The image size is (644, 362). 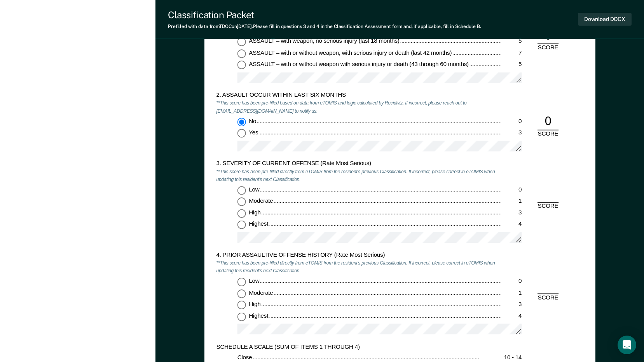 I want to click on span: ASSAULT – with or without weapon, with serious injury or death (last 42 months), so click(x=351, y=52).